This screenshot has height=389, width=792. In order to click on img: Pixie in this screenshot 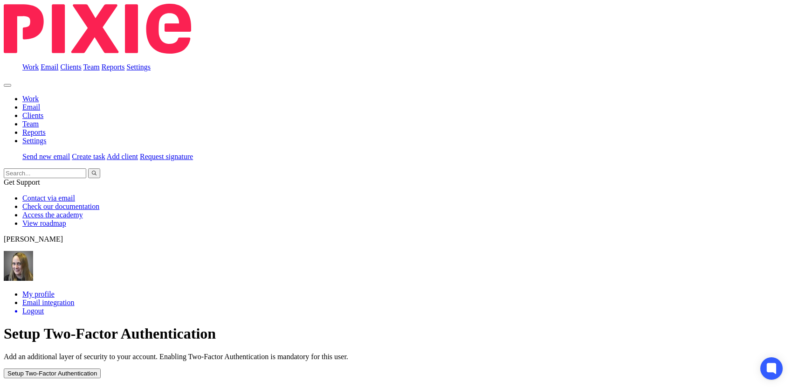, I will do `click(97, 28)`.